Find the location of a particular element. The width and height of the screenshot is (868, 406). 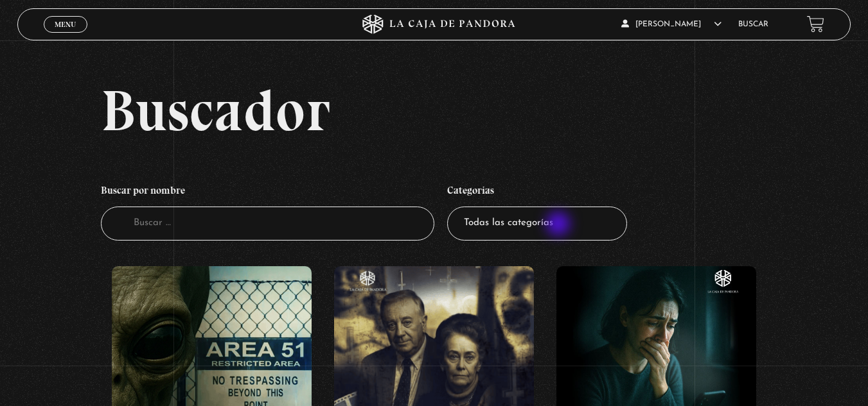

a: View your shopping cart is located at coordinates (815, 24).